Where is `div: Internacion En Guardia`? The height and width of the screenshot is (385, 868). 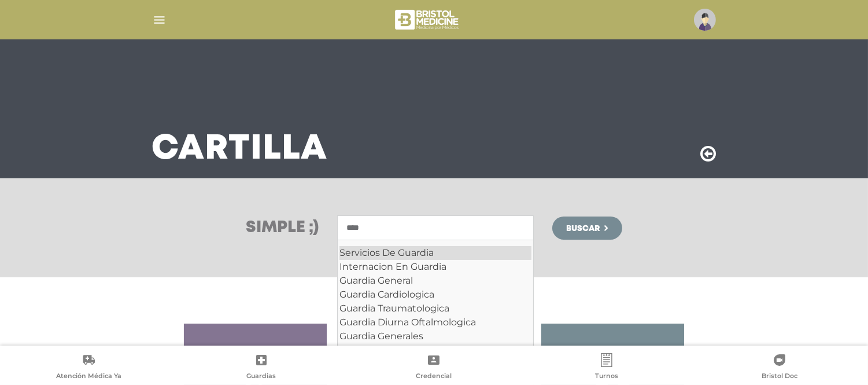
div: Internacion En Guardia is located at coordinates (435, 267).